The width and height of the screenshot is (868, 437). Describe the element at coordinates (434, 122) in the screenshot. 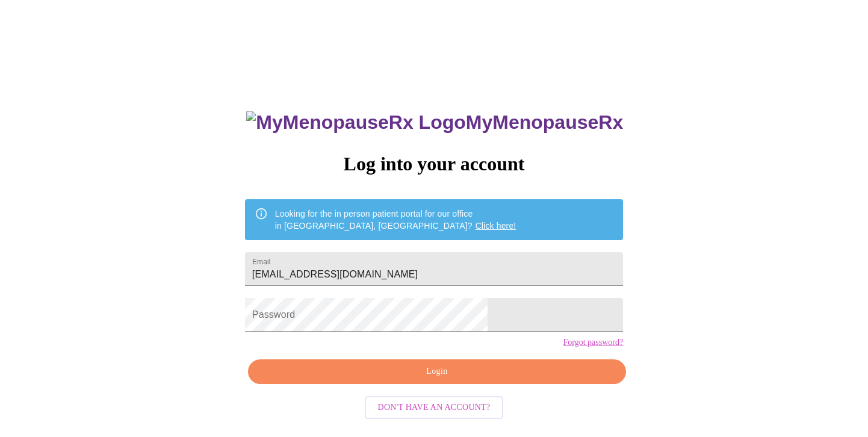

I see `h3: MyMenopauseRx` at that location.